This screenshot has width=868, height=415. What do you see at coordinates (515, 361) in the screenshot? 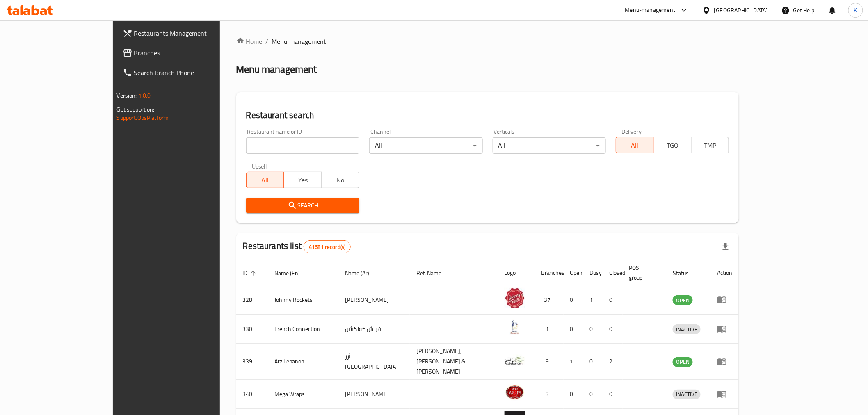
I see `img: Arz Lebanon` at bounding box center [515, 361].